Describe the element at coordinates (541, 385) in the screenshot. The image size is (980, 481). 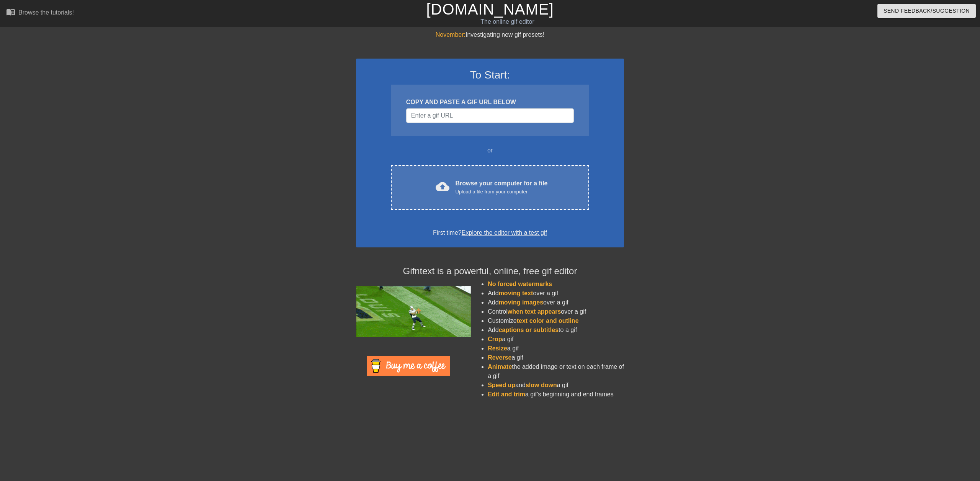
I see `span: slow down` at that location.